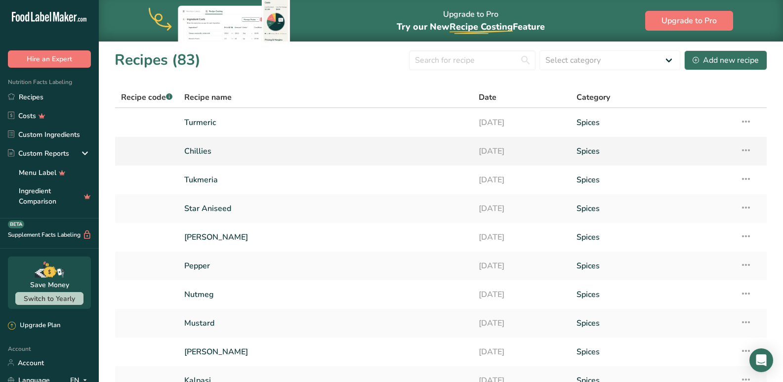 This screenshot has height=382, width=783. I want to click on button: Switch to Yearly, so click(49, 298).